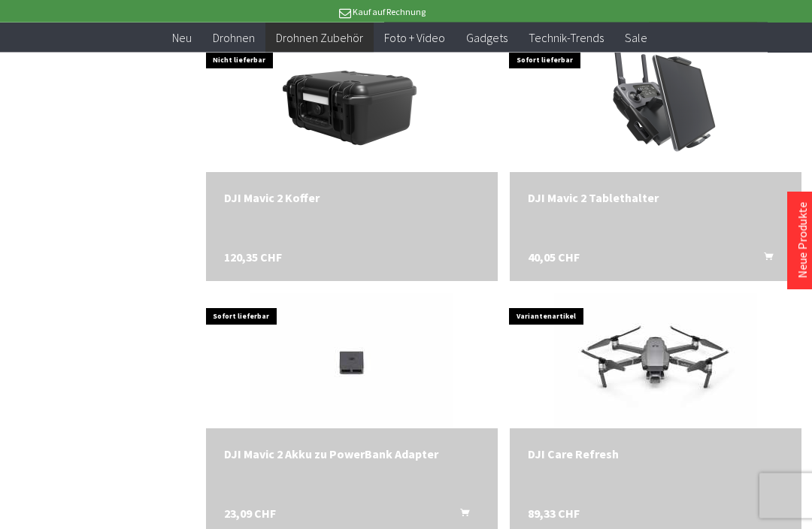 The height and width of the screenshot is (529, 812). Describe the element at coordinates (182, 38) in the screenshot. I see `span: Neu` at that location.